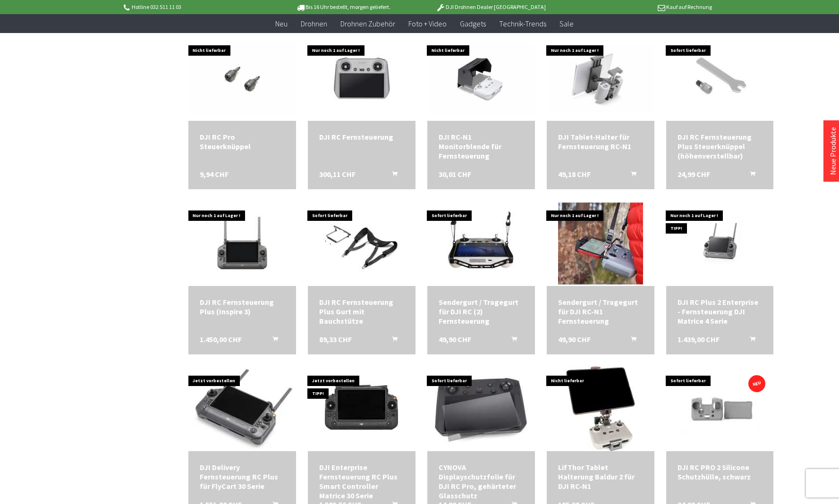  What do you see at coordinates (638, 7) in the screenshot?
I see `p: Kauf auf Rechnung` at bounding box center [638, 7].